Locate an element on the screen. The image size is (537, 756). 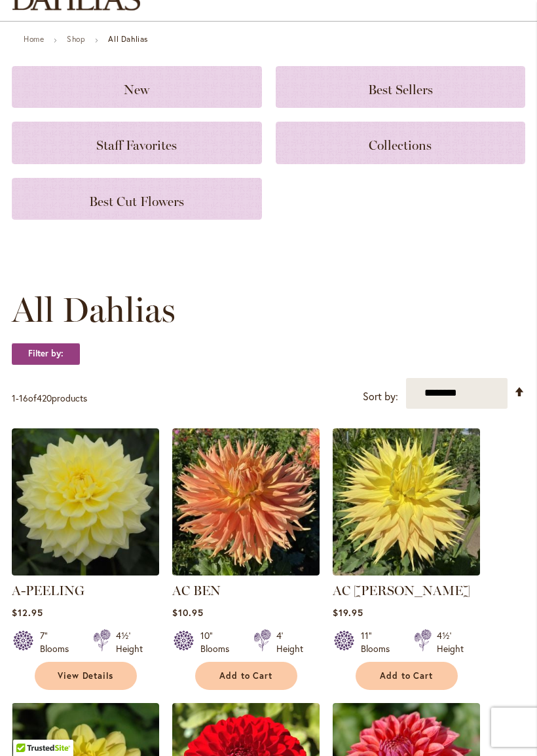
a: A-Peeling is located at coordinates (85, 571).